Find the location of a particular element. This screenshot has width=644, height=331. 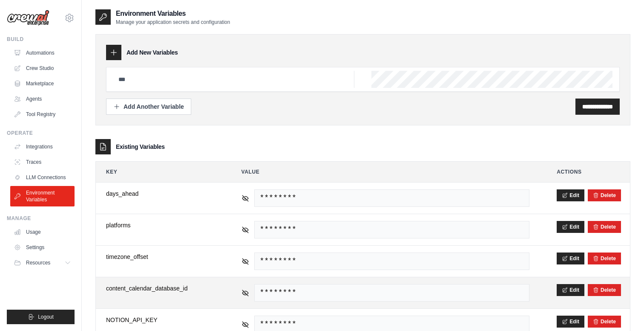

h3: Existing Variables is located at coordinates (140, 147).